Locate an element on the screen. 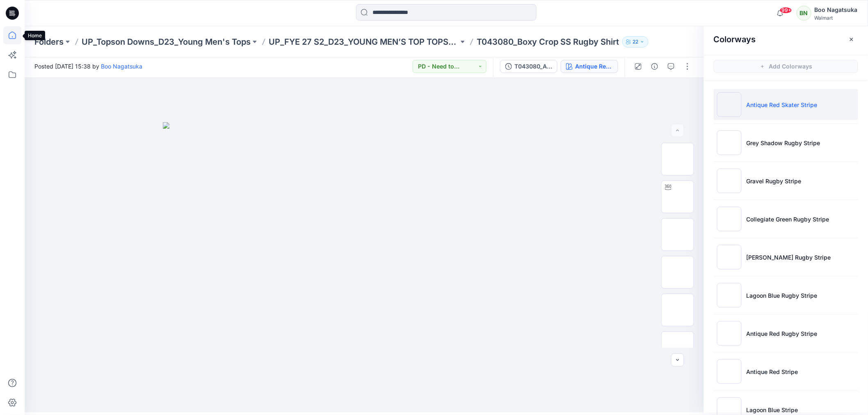  span: 99+ is located at coordinates (786, 11).